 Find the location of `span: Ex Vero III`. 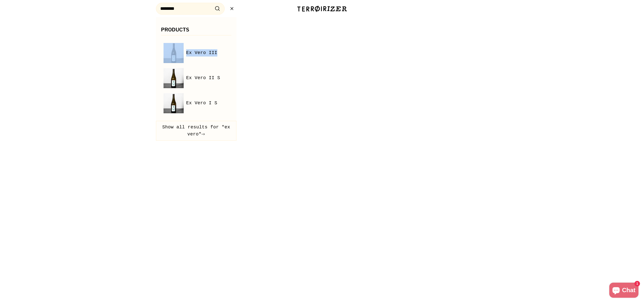

span: Ex Vero III is located at coordinates (202, 53).